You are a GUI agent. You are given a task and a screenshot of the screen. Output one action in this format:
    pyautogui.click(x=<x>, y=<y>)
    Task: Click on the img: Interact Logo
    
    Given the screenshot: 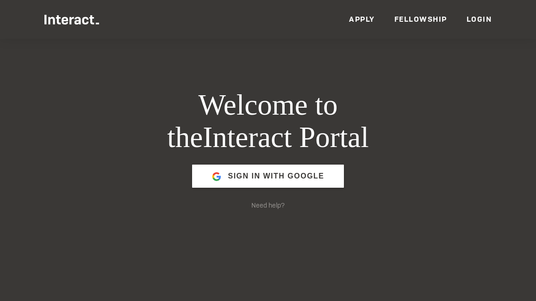 What is the action you would take?
    pyautogui.click(x=72, y=19)
    